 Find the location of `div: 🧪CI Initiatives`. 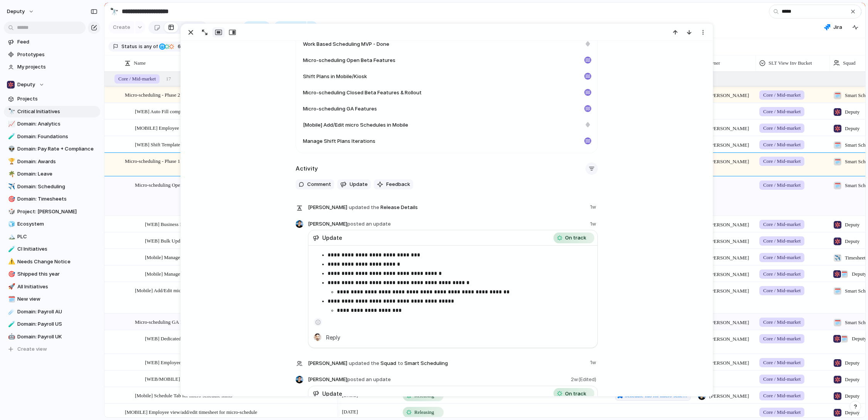

div: 🧪CI Initiatives is located at coordinates (52, 249).